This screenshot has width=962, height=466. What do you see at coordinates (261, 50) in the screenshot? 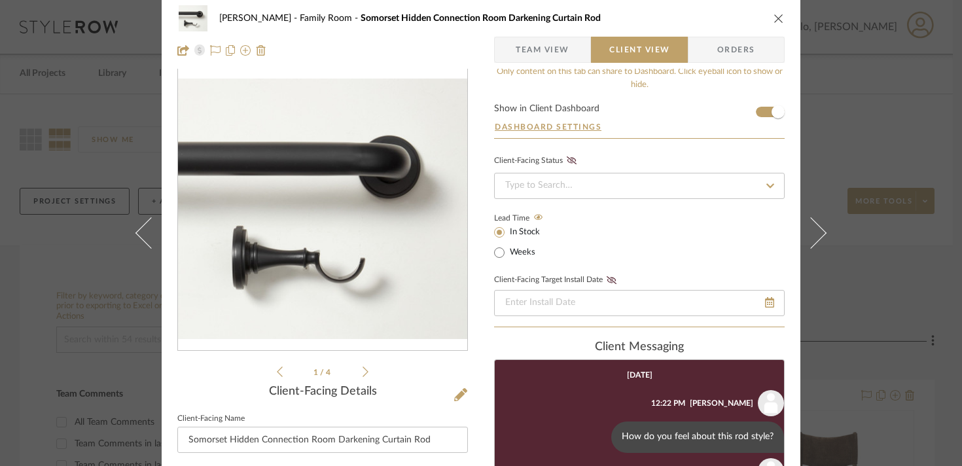
I see `img: Remove from project` at bounding box center [261, 50].